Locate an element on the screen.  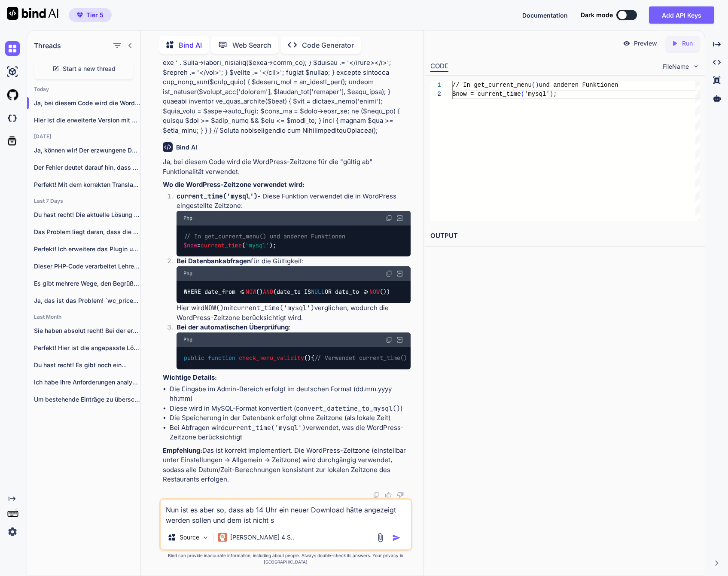
p: Der Fehler deutet darauf hin, dass beim... is located at coordinates (87, 168).